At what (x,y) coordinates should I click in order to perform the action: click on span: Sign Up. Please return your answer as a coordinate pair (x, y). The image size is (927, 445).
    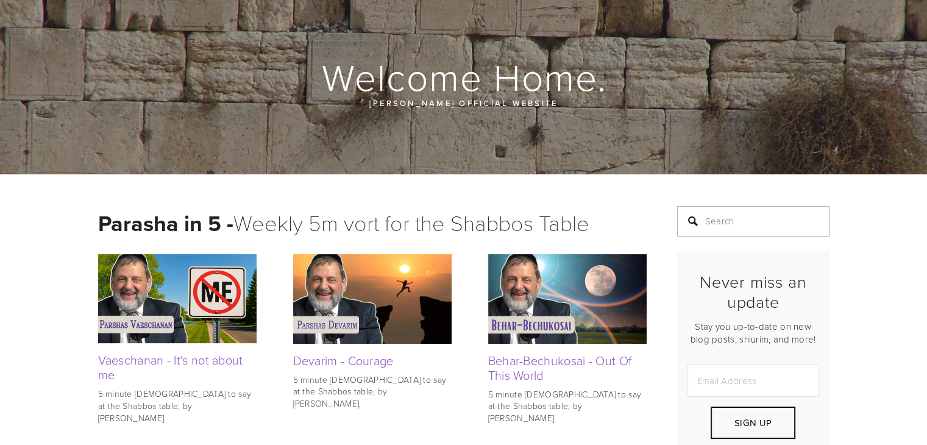
    Looking at the image, I should click on (753, 422).